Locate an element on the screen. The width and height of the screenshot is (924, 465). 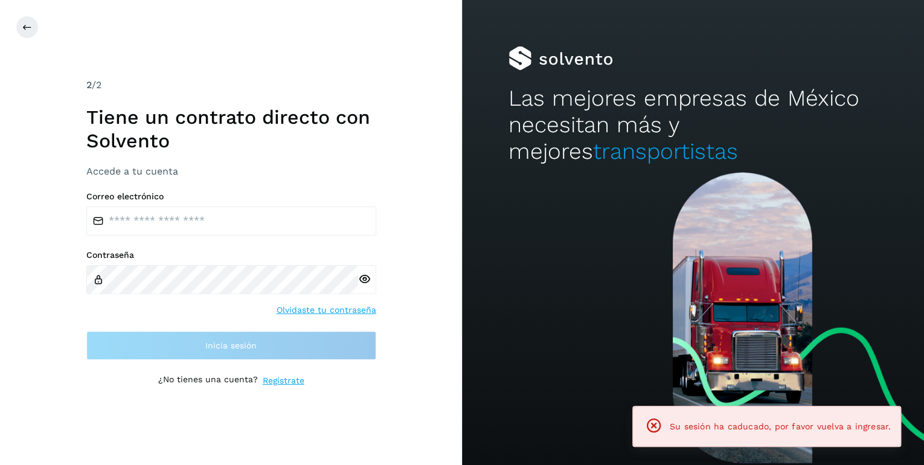
h2: Las mejores empresas de México necesitan más y mejores is located at coordinates (693, 125).